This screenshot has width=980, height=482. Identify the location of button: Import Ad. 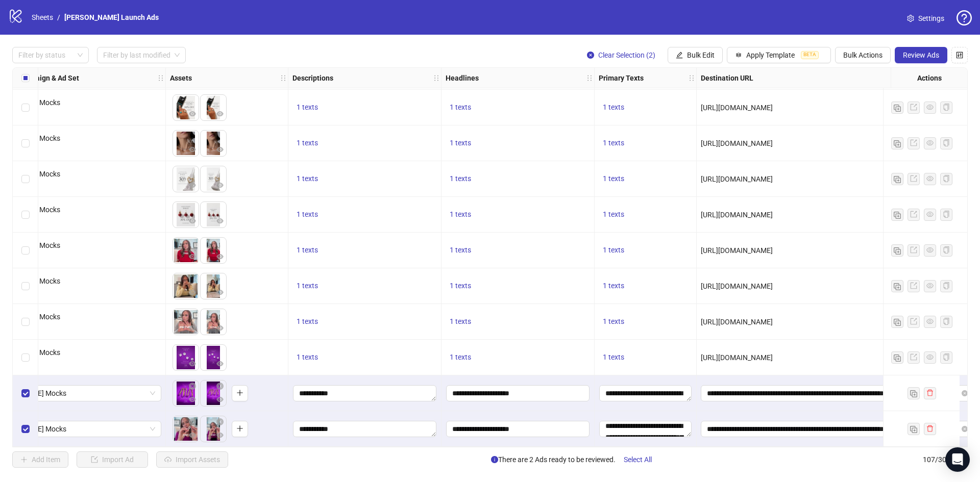
(112, 459).